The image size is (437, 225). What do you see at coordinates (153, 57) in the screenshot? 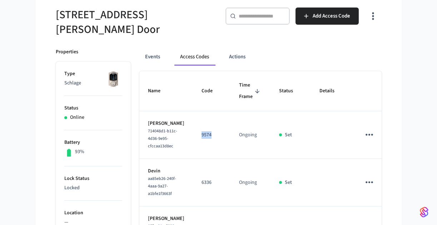
I see `button: Events` at bounding box center [153, 57].